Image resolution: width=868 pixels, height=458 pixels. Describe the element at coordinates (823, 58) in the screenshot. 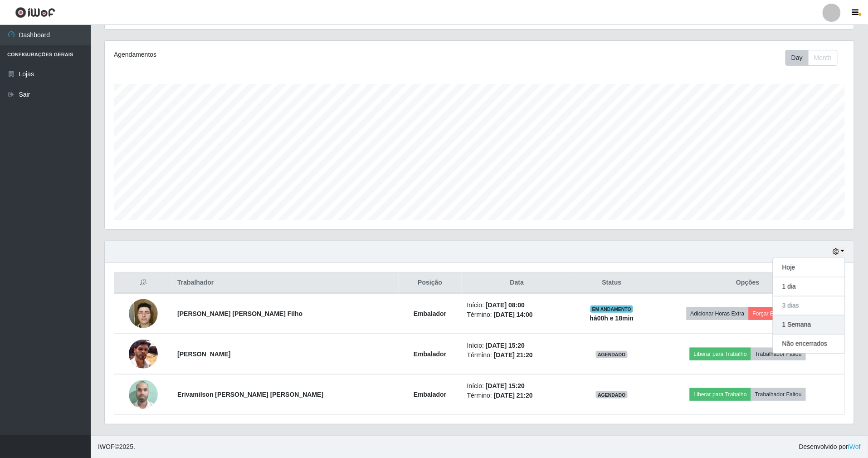

I see `button: Month` at that location.